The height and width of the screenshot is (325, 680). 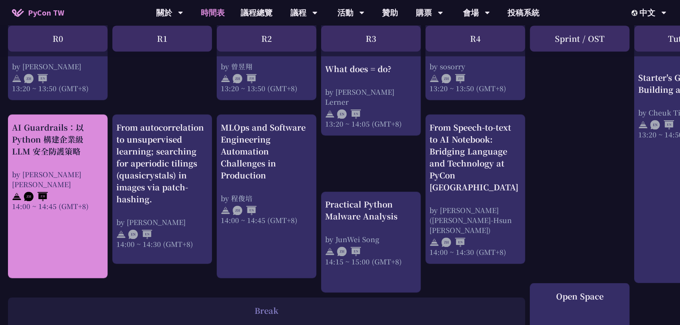 What do you see at coordinates (580, 38) in the screenshot?
I see `div: Sprint / OST` at bounding box center [580, 38].